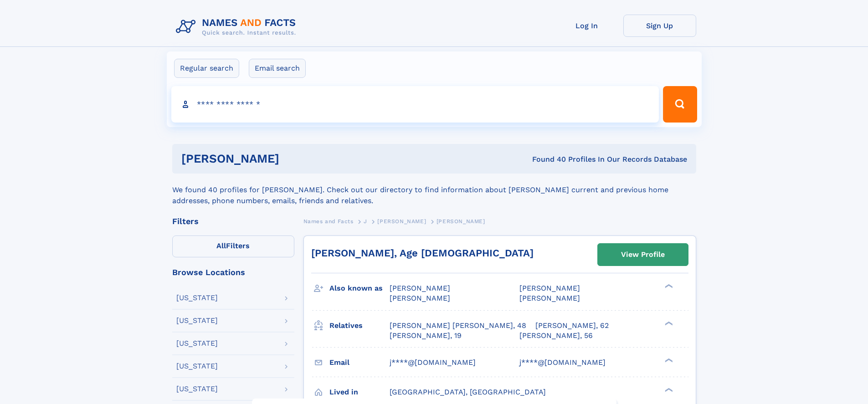  Describe the element at coordinates (415, 104) in the screenshot. I see `input: search input` at that location.